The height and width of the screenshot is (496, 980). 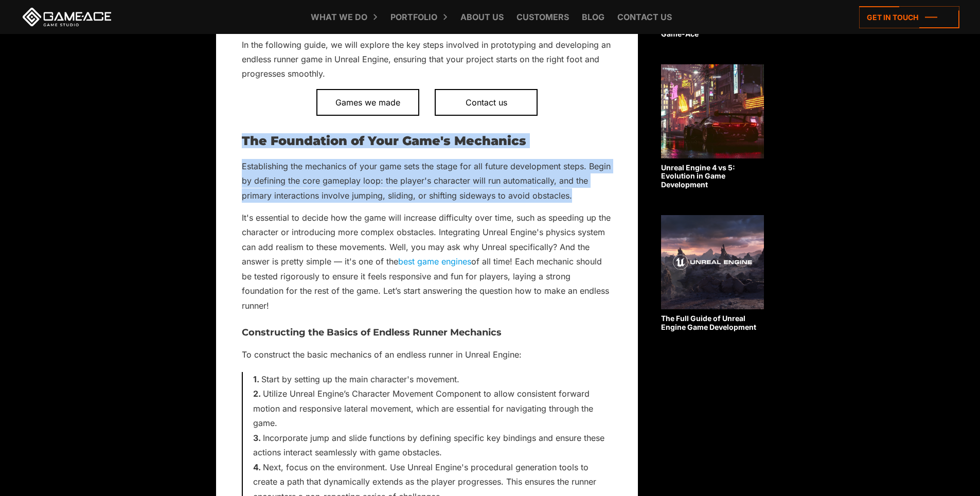 What do you see at coordinates (712, 273) in the screenshot?
I see `a: The Full Guide of Unreal Engine Game Development` at bounding box center [712, 273].